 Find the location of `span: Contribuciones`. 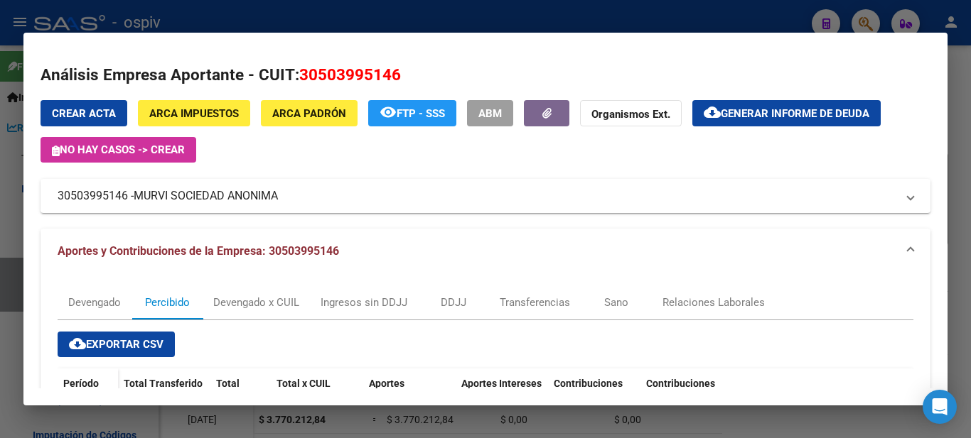

span: Contribuciones is located at coordinates (588, 384).